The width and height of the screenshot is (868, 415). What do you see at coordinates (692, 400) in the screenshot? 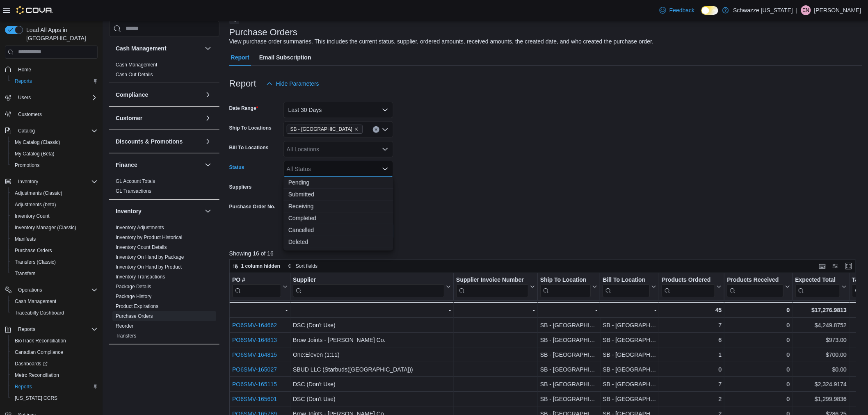
I see `div: 2` at bounding box center [692, 400].